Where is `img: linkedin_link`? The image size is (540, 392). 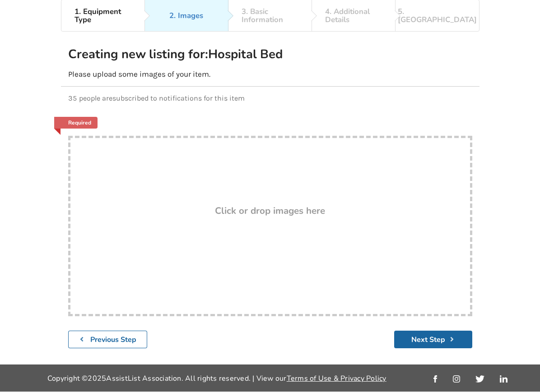 img: linkedin_link is located at coordinates (504, 379).